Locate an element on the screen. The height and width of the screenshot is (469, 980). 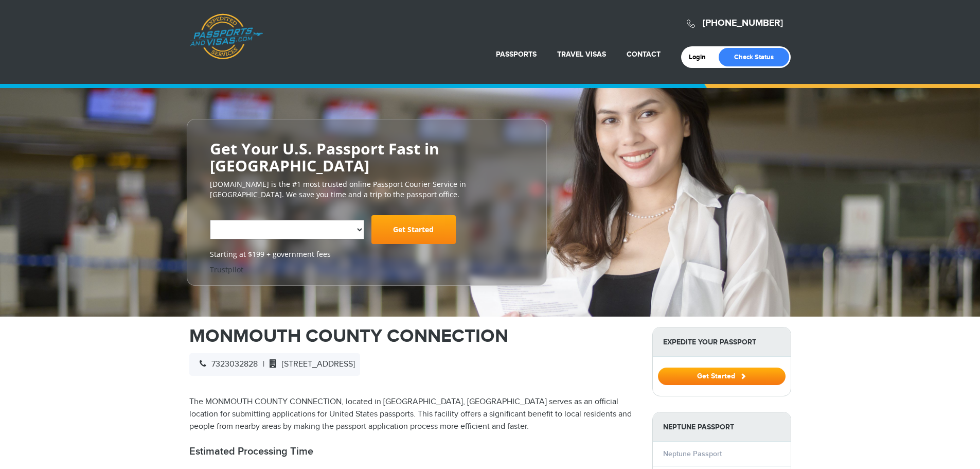
span: Starting at $199 + government fees is located at coordinates (367, 254).